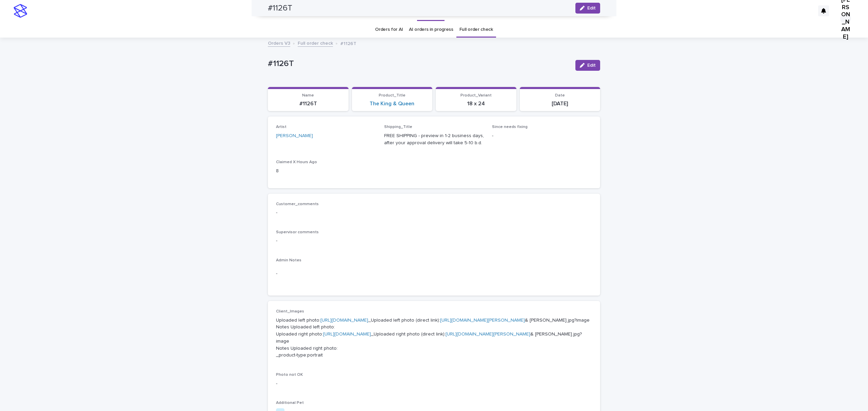 The image size is (868, 411). What do you see at coordinates (296, 162) in the screenshot?
I see `span: Claimed X Hours Ago` at bounding box center [296, 162].